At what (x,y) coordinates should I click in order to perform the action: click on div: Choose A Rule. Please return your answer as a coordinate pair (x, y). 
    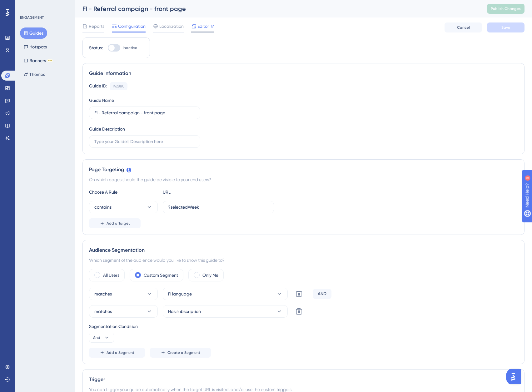
    Looking at the image, I should click on (123, 192).